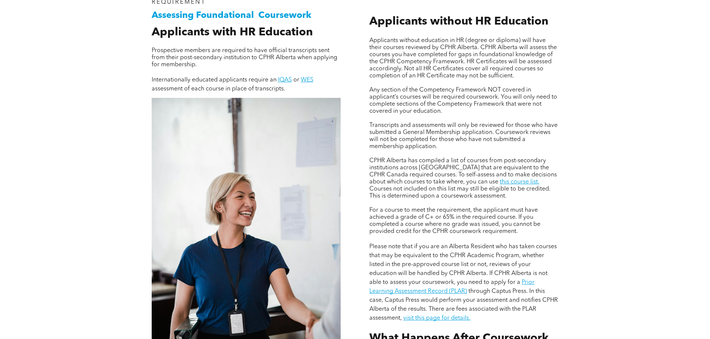 This screenshot has width=710, height=339. Describe the element at coordinates (218, 89) in the screenshot. I see `span: assessment of each course in place of transcripts.` at that location.